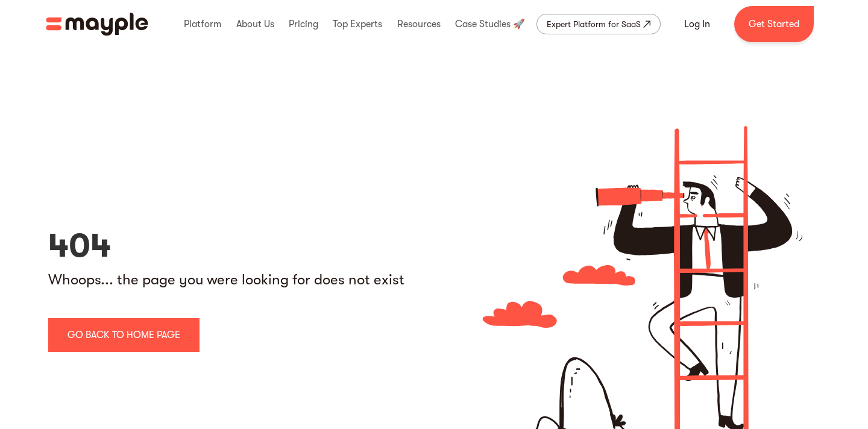 This screenshot has height=429, width=868. Describe the element at coordinates (123, 335) in the screenshot. I see `a: go back to home page` at that location.